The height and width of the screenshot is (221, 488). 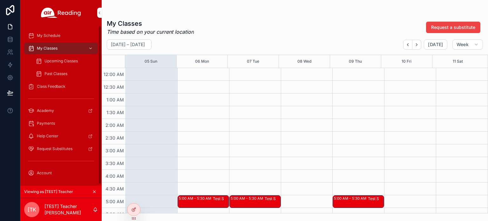 What do you see at coordinates (115, 214) in the screenshot?
I see `span: 5:30 AM` at bounding box center [115, 214].